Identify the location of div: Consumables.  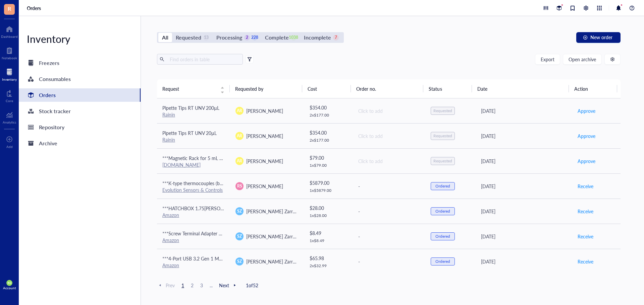
(55, 79).